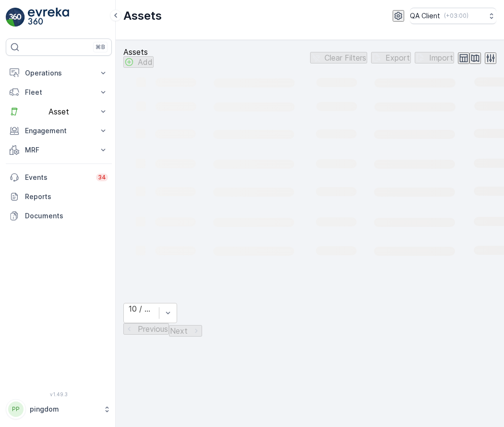  Describe the element at coordinates (338, 58) in the screenshot. I see `button: Clear Filters` at that location.